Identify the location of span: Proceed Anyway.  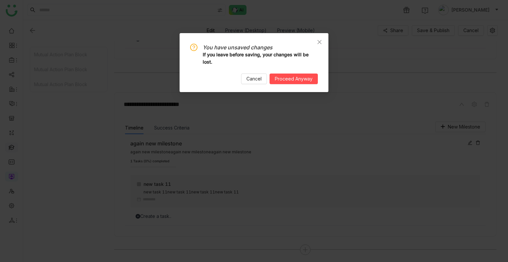
(294, 79).